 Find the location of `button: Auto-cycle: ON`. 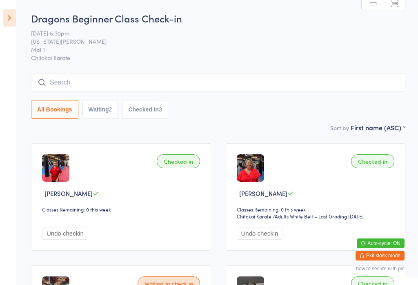

button: Auto-cycle: ON is located at coordinates (381, 243).